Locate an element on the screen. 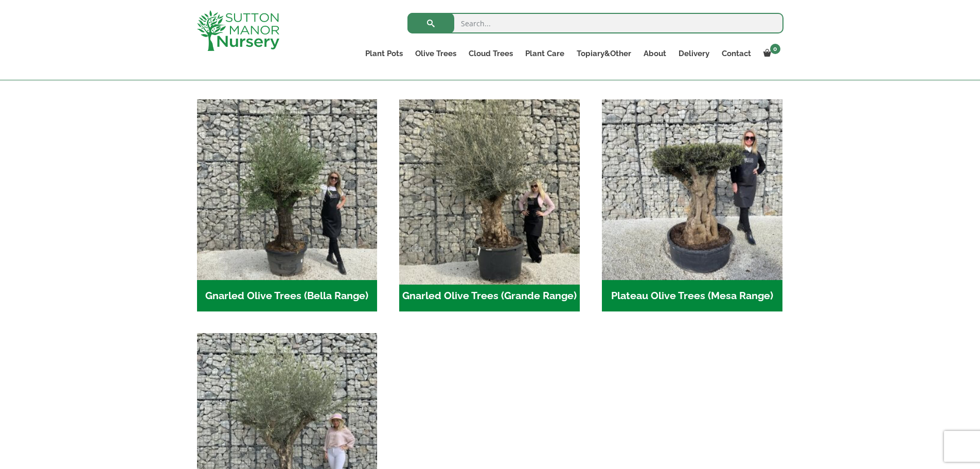 This screenshot has height=469, width=980. a: Plant Care is located at coordinates (545, 54).